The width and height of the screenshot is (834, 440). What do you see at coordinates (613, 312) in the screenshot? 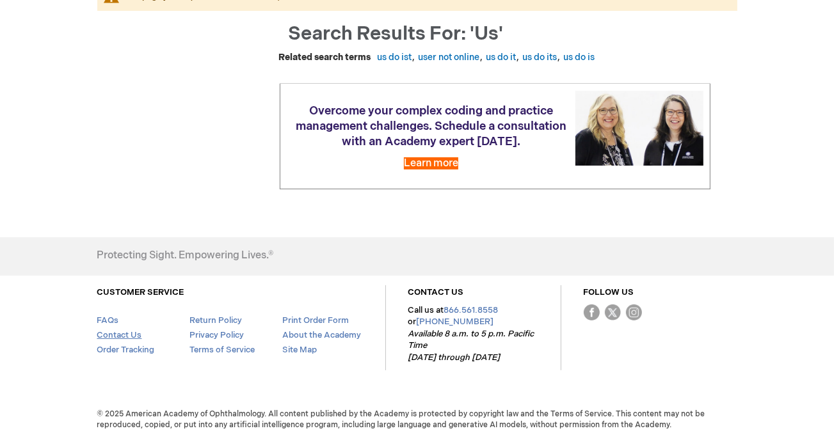
I see `img: Twitter` at bounding box center [613, 312].